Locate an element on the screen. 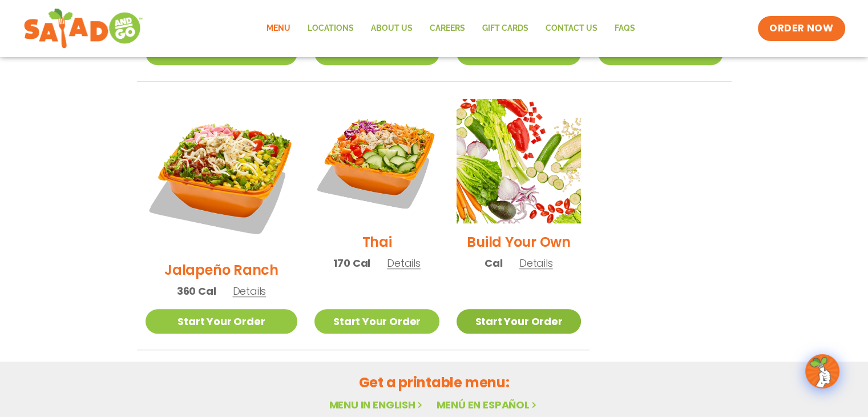 The height and width of the screenshot is (417, 868). span: 360 Cal is located at coordinates (197, 291).